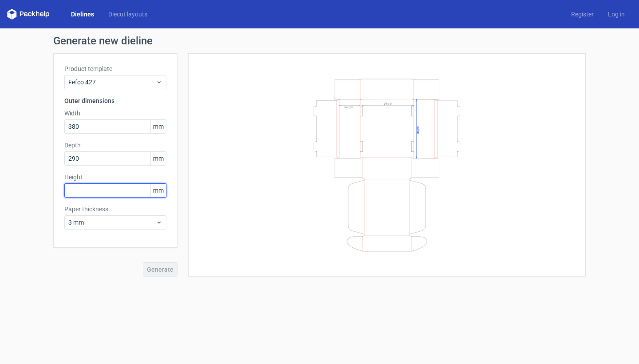 This screenshot has width=639, height=364. I want to click on label: Paper thickness, so click(116, 209).